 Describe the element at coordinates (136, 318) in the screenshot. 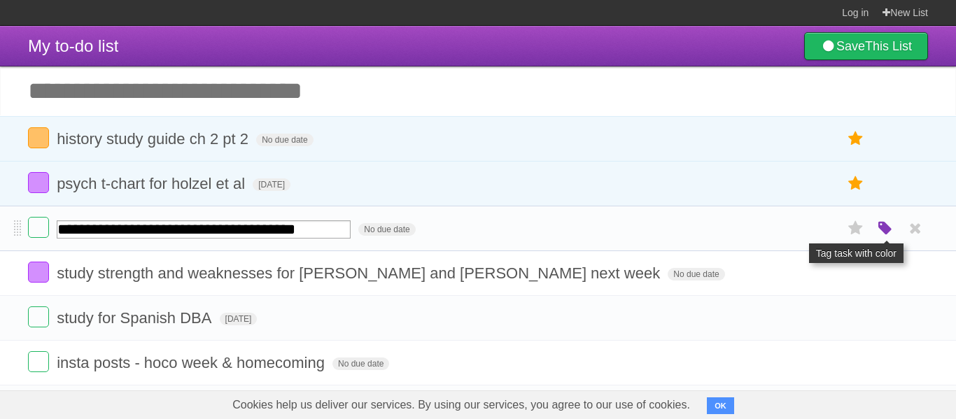

I see `span: study for Spanish DBA` at that location.